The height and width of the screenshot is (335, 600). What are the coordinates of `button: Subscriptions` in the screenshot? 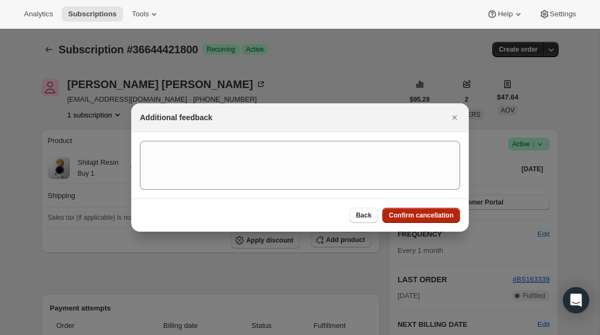 It's located at (92, 14).